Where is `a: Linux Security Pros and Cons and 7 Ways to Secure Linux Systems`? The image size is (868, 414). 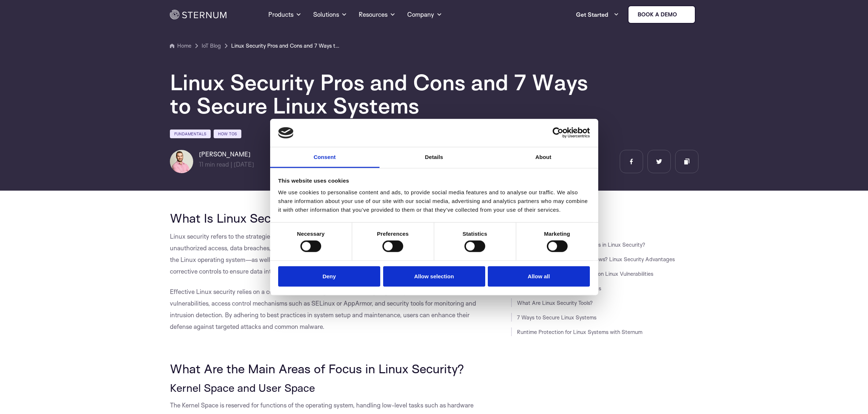 a: Linux Security Pros and Cons and 7 Ways to Secure Linux Systems is located at coordinates (286, 46).